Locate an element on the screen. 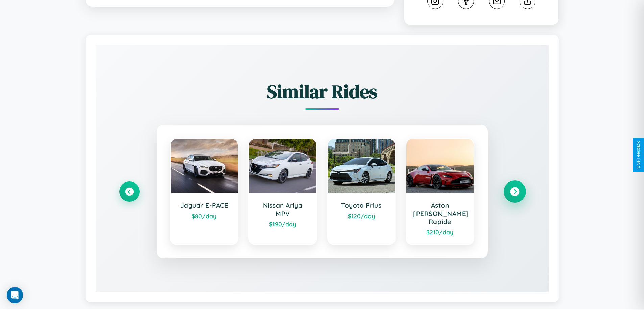 The height and width of the screenshot is (310, 644). div: $ 190 /day is located at coordinates (283, 224).